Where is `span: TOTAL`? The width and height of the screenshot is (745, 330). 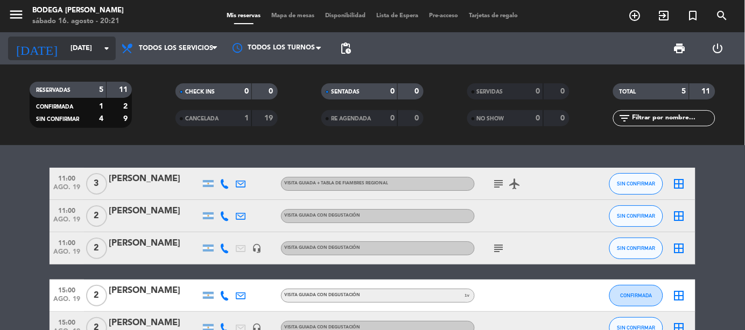 span: TOTAL is located at coordinates (628, 92).